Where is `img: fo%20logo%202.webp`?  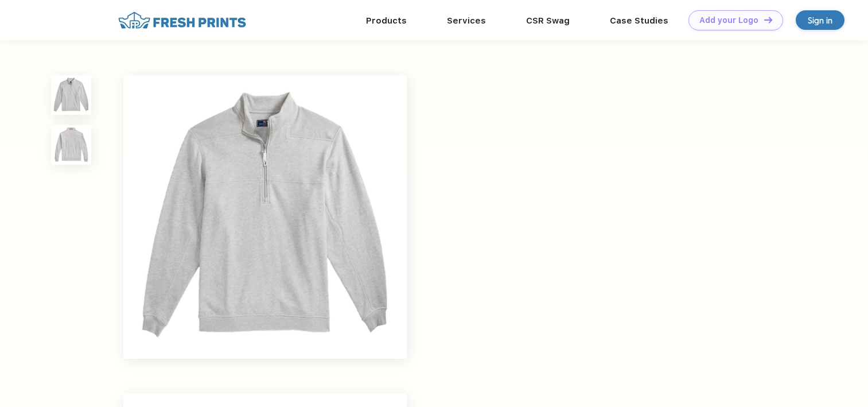 img: fo%20logo%202.webp is located at coordinates (182, 20).